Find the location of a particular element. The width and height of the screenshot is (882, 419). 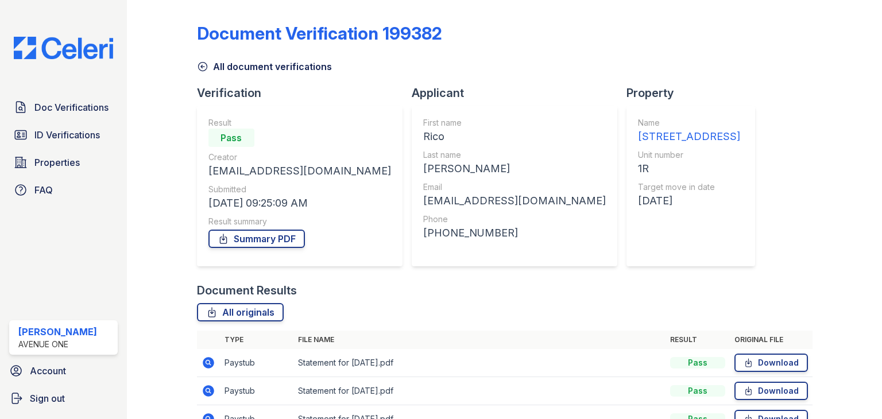

div: Submitted is located at coordinates (300, 189).